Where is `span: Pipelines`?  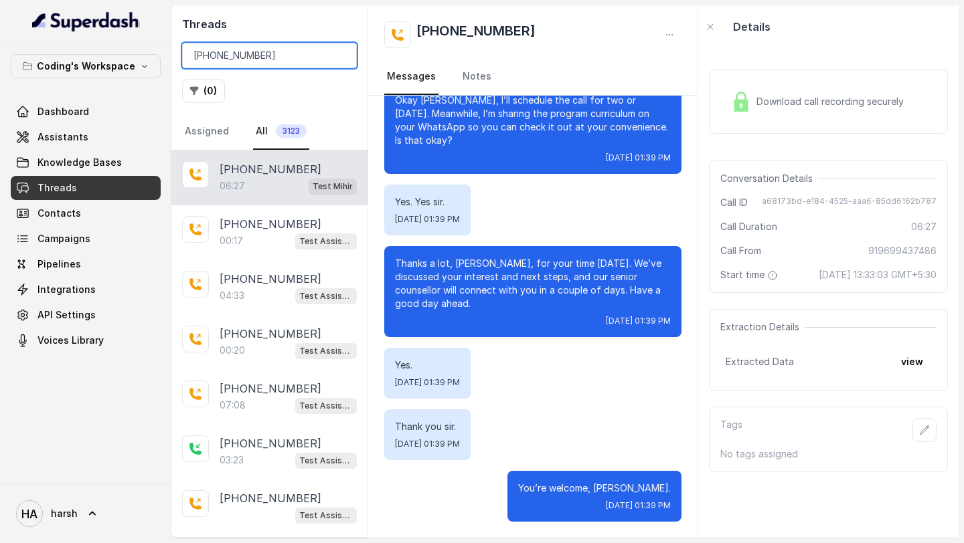
span: Pipelines is located at coordinates (59, 264).